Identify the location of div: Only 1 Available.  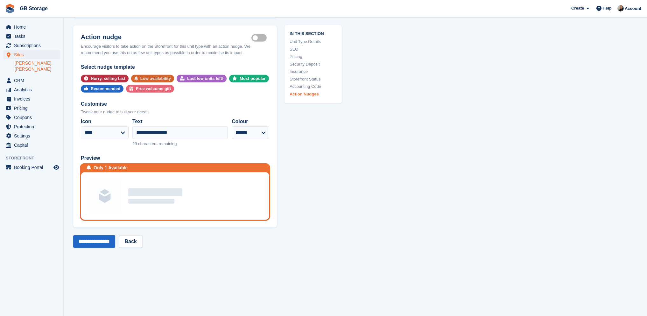
(110, 168).